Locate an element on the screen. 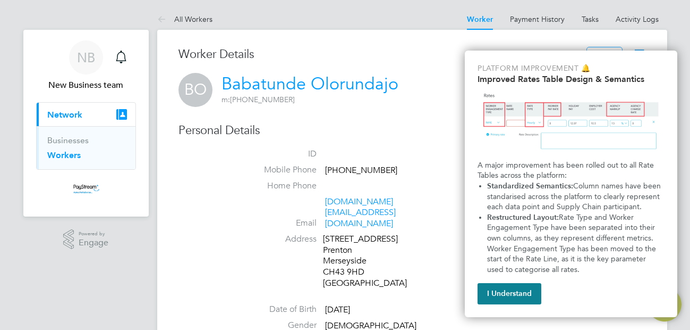 The image size is (690, 330). span: Network is located at coordinates (65, 114).